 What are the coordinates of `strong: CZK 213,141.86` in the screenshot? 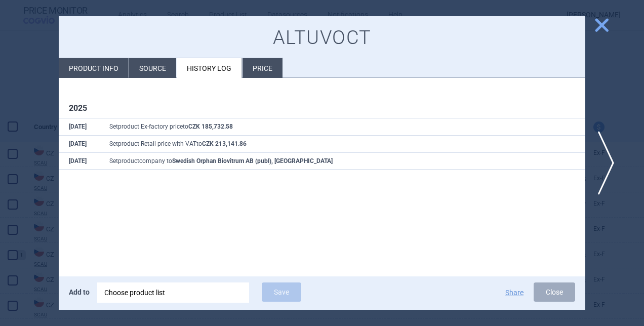 It's located at (224, 143).